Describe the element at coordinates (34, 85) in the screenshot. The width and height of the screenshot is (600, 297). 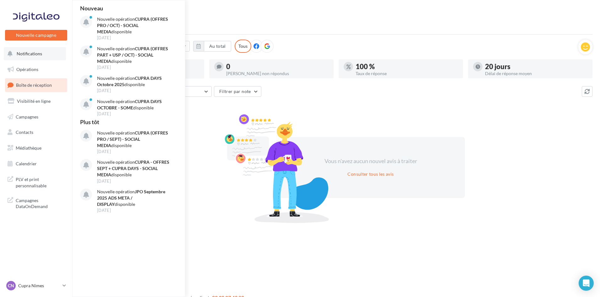
I see `span: Boîte de réception` at that location.